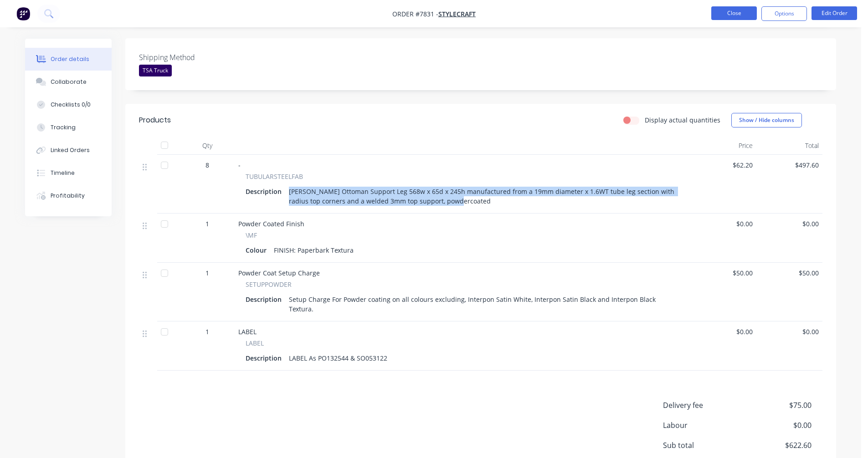 Image resolution: width=868 pixels, height=458 pixels. What do you see at coordinates (70, 150) in the screenshot?
I see `div: Linked Orders` at bounding box center [70, 150].